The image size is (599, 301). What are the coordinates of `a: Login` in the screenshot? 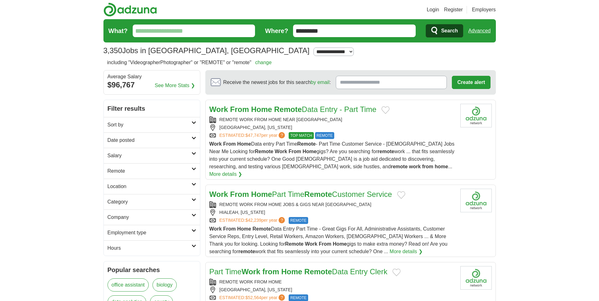 It's located at (432, 10).